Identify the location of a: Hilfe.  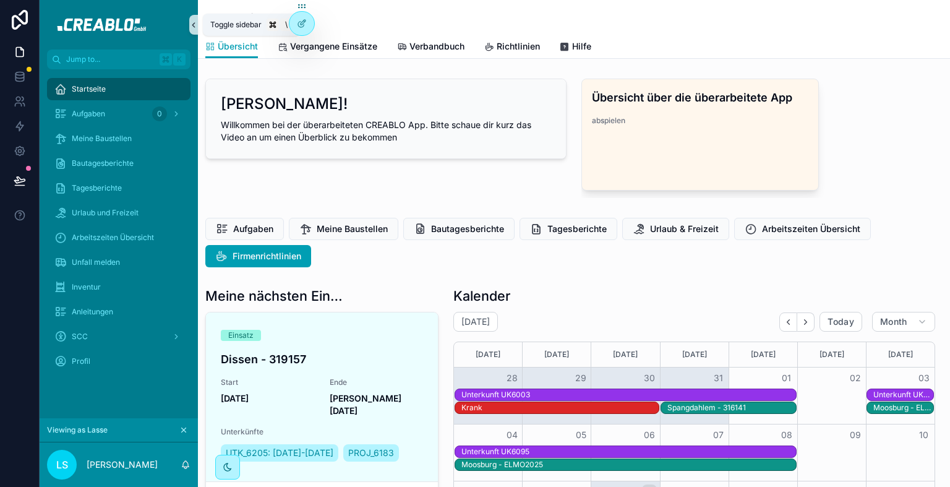
(575, 48).